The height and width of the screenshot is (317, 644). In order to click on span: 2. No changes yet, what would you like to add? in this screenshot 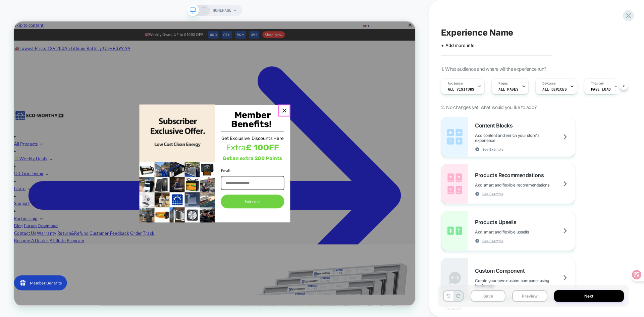, I will do `click(489, 107)`.